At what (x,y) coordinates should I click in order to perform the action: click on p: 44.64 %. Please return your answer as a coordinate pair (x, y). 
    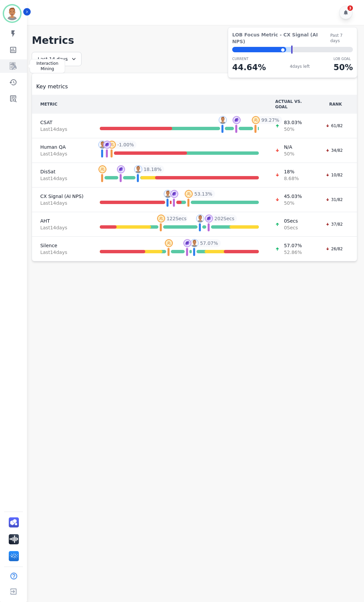
    Looking at the image, I should click on (249, 68).